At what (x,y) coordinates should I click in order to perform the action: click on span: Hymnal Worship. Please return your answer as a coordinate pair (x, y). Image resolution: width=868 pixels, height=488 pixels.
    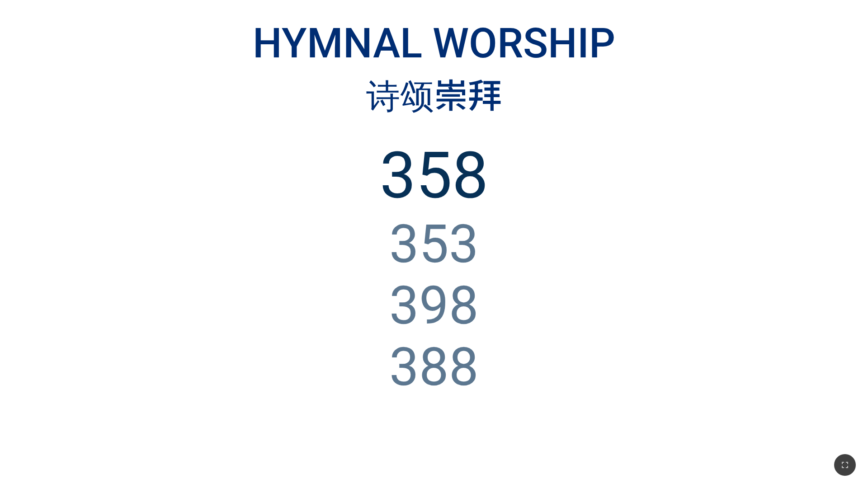
    Looking at the image, I should click on (434, 43).